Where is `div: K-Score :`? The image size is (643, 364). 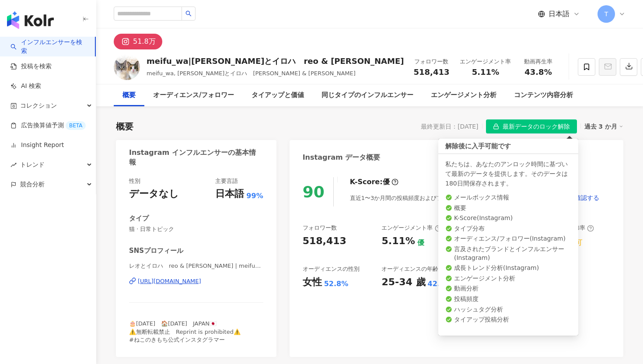
div: K-Score : is located at coordinates (374, 182).